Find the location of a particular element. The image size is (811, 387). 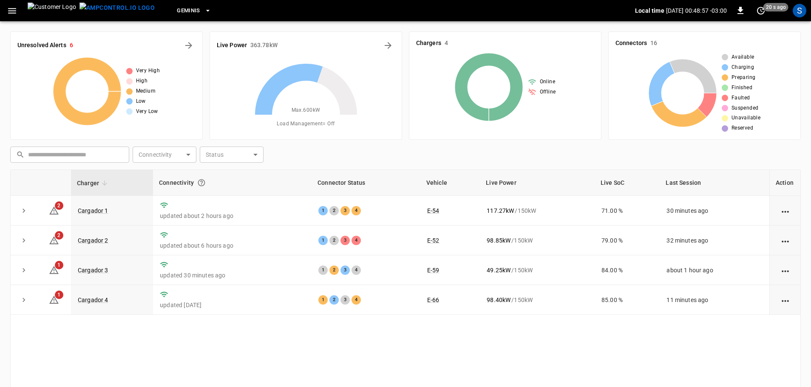

span: Charger is located at coordinates (93, 183).